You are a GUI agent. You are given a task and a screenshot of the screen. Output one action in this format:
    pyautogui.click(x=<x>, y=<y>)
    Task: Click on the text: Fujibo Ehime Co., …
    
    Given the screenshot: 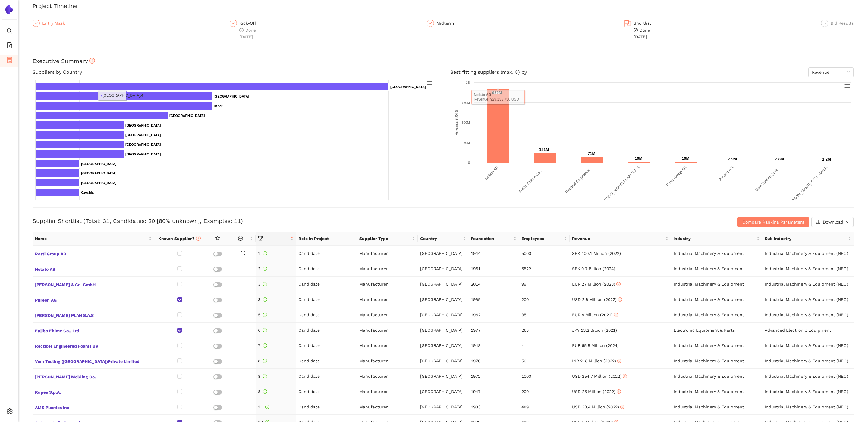 What is the action you would take?
    pyautogui.click(x=532, y=179)
    